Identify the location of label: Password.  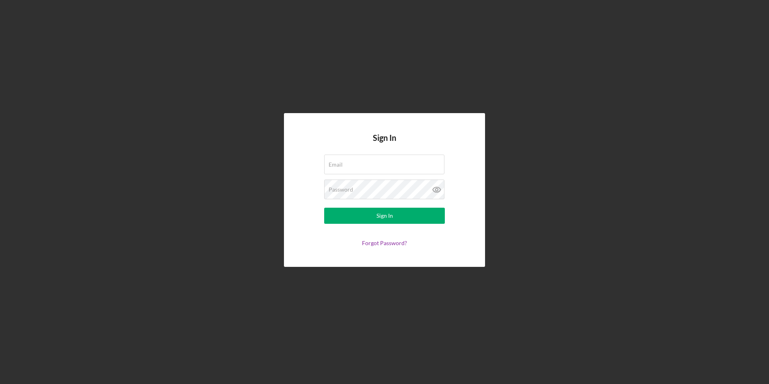
(341, 189).